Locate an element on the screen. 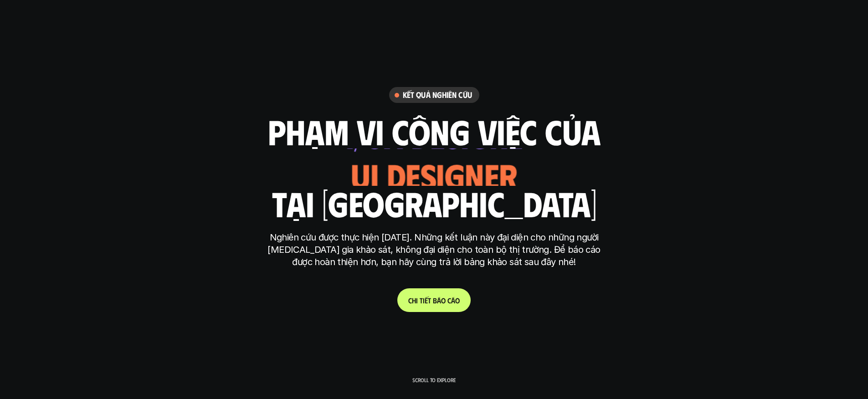  p: Scroll to explore is located at coordinates (434, 380).